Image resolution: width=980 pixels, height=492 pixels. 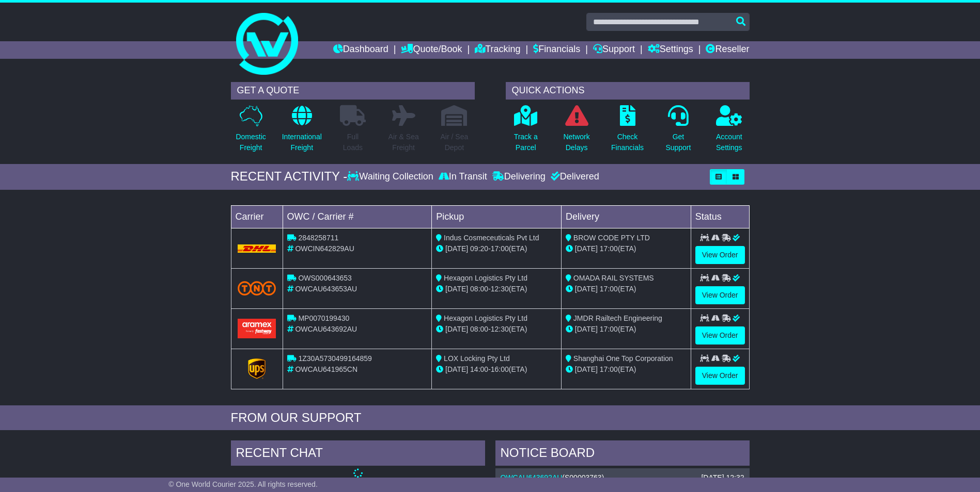 What do you see at coordinates (318, 238) in the screenshot?
I see `span: 2848258711` at bounding box center [318, 238].